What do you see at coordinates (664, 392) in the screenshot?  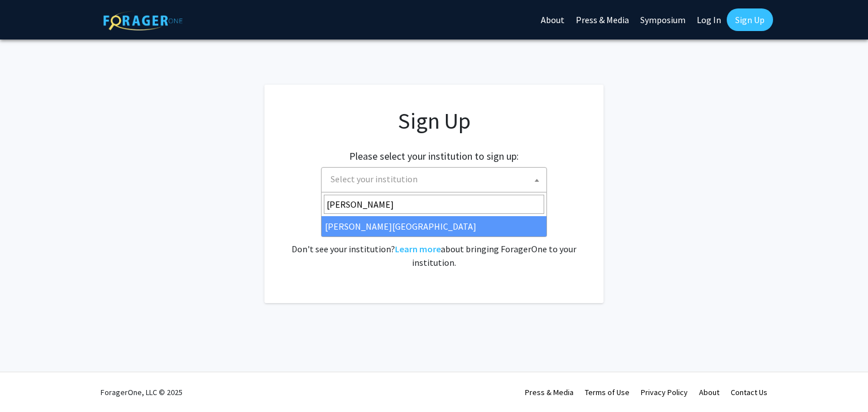 I see `a: Privacy Policy` at bounding box center [664, 392].